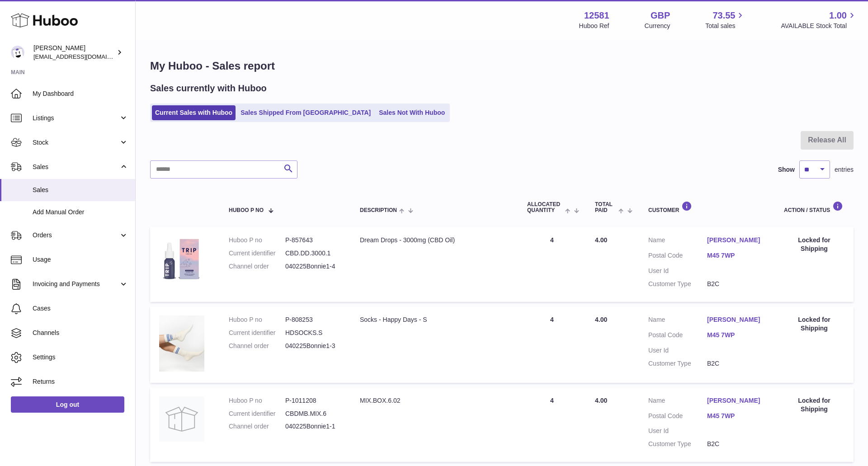 This screenshot has height=466, width=868. What do you see at coordinates (597, 15) in the screenshot?
I see `strong: 12581` at bounding box center [597, 15].